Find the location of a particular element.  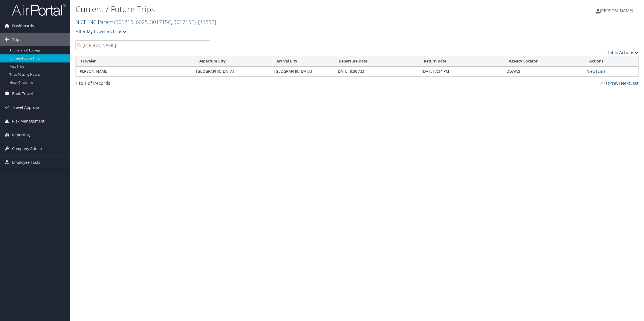

span: Reporting is located at coordinates (21, 135).